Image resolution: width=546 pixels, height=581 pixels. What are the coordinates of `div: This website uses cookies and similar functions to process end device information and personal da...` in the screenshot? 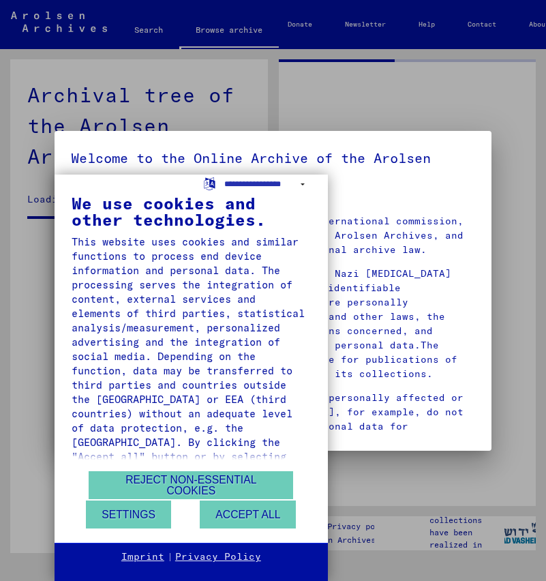 It's located at (191, 392).